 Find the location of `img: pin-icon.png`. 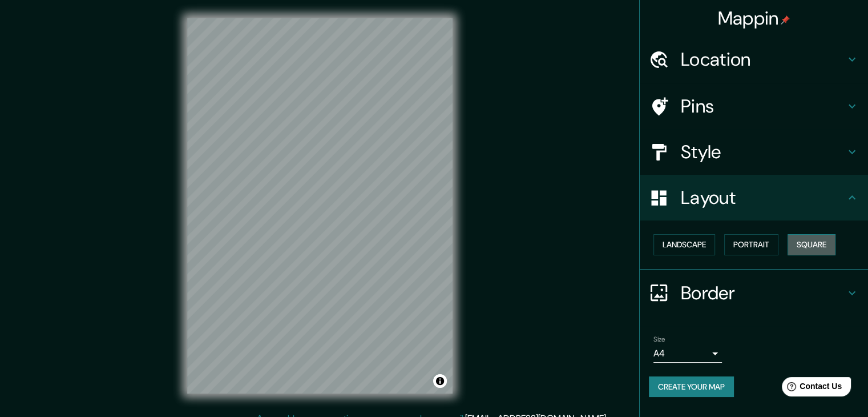

img: pin-icon.png is located at coordinates (786, 20).